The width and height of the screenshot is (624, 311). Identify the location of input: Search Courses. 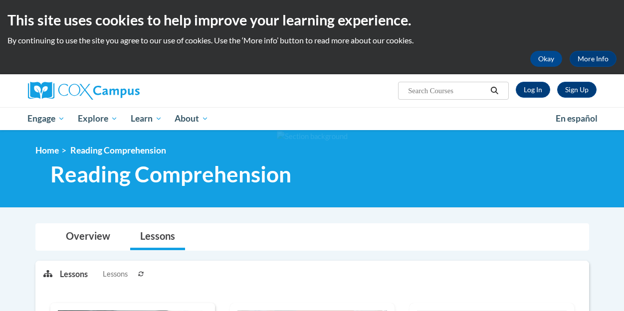
(447, 91).